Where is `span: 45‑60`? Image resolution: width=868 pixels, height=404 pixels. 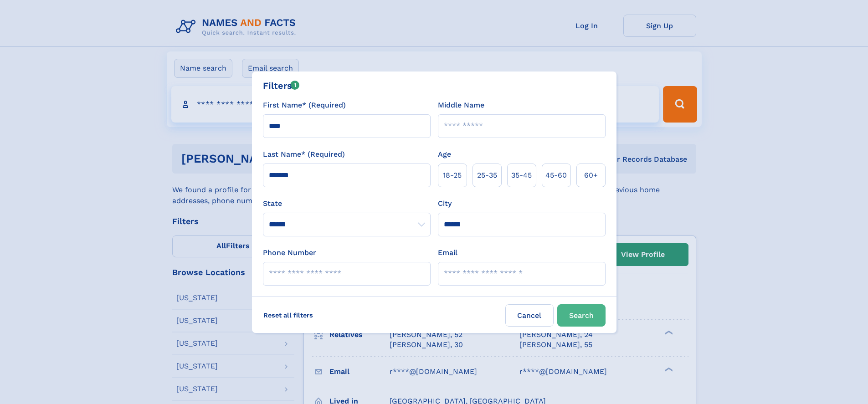
span: 45‑60 is located at coordinates (556, 175).